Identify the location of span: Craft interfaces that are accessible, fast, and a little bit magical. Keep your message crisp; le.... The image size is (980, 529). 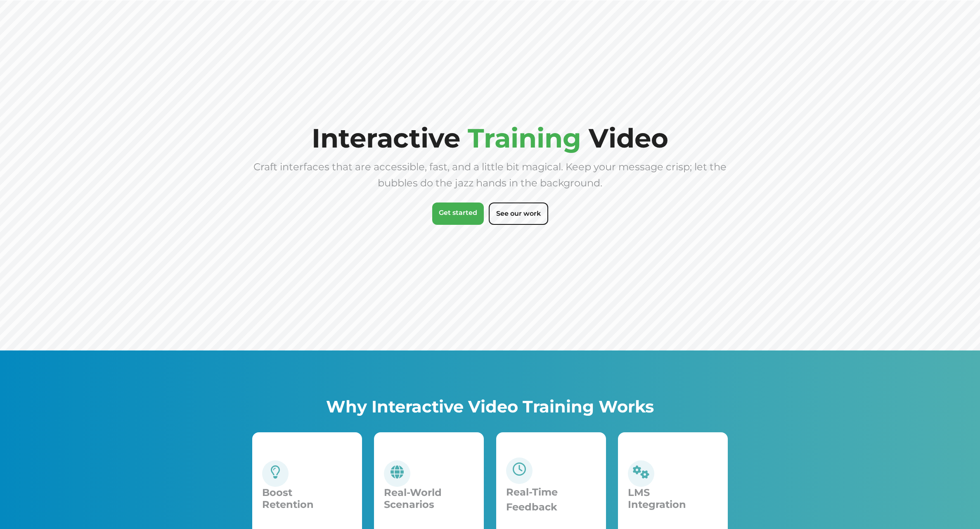
(490, 175).